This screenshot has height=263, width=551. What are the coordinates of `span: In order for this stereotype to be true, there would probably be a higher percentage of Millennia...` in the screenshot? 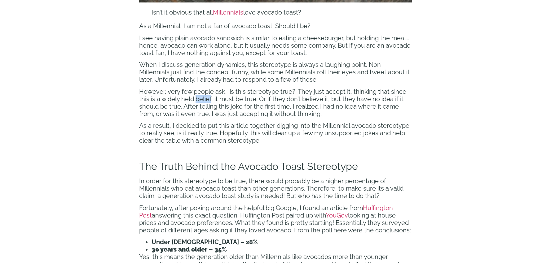 It's located at (271, 189).